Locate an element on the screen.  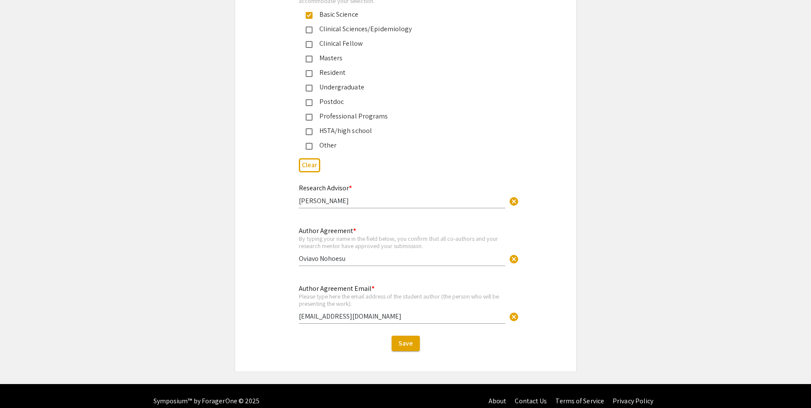
div: Undergraduate is located at coordinates (402, 87).